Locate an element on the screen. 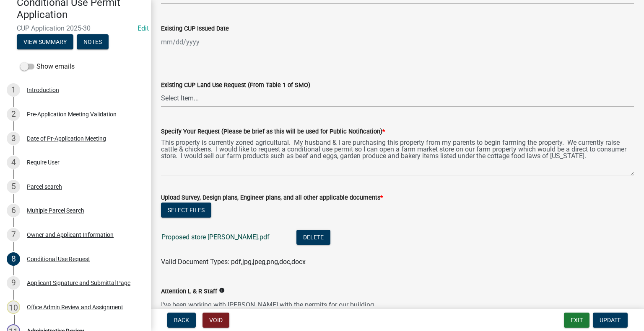 This screenshot has height=331, width=644. span: Valid Document Types: pdf,jpg,jpeg,png,doc,docx is located at coordinates (233, 262).